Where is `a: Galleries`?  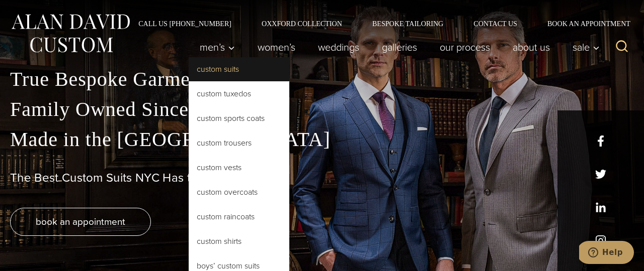
a: Galleries is located at coordinates (400, 47).